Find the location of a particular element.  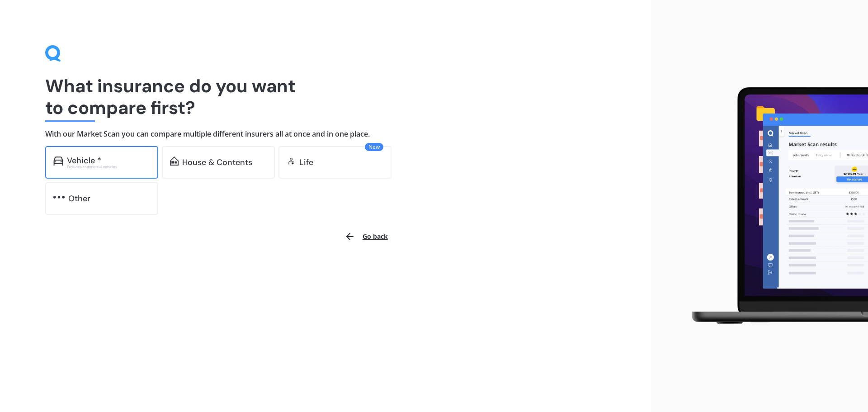

div: House & Contents is located at coordinates (217, 162).